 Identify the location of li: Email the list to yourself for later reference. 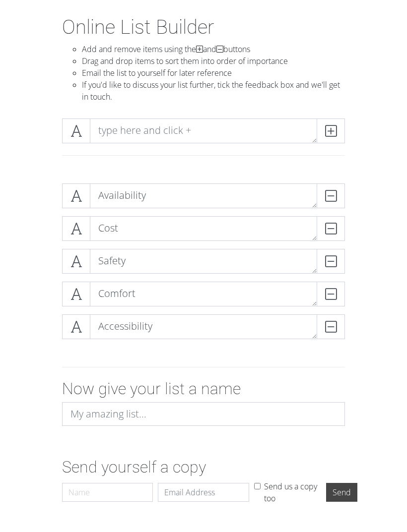
(214, 73).